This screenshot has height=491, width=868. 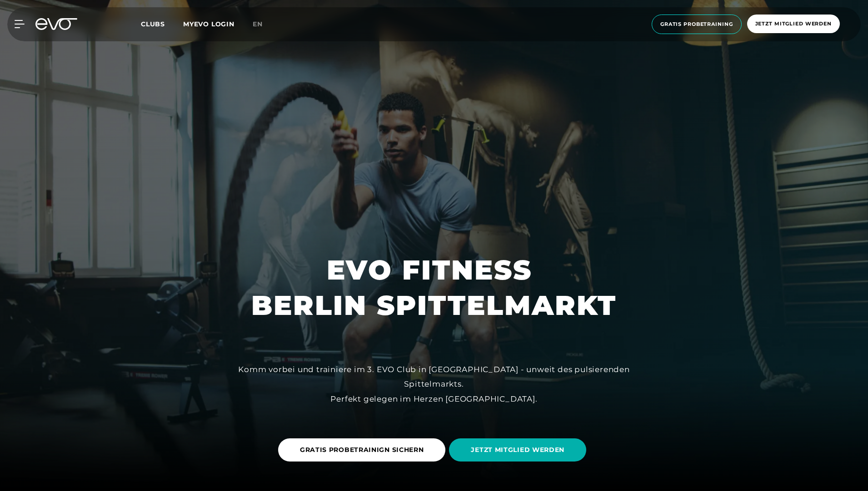 What do you see at coordinates (363, 450) in the screenshot?
I see `a: GRATIS PROBETRAINIGN SICHERN` at bounding box center [363, 450].